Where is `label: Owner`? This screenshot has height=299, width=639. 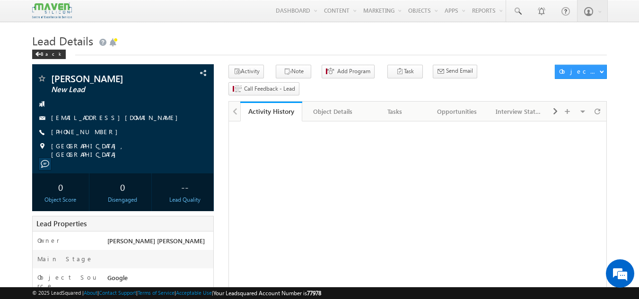
label: Owner is located at coordinates (48, 241).